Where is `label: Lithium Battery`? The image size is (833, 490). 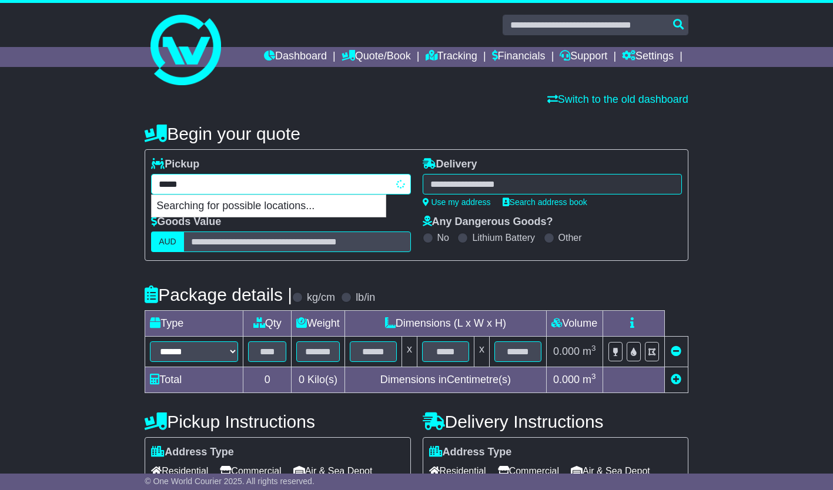
label: Lithium Battery is located at coordinates (503, 237).